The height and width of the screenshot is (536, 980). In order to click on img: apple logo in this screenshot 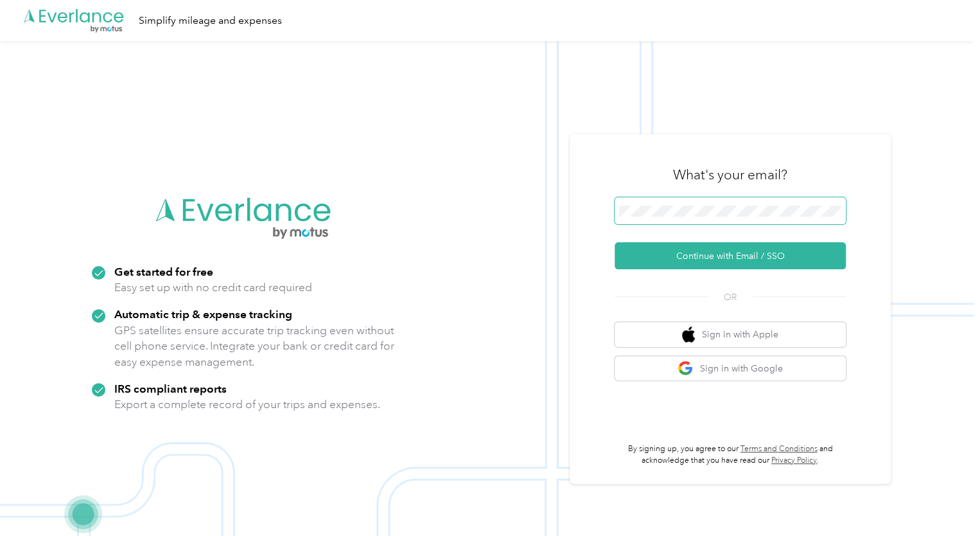, I will do `click(689, 334)`.